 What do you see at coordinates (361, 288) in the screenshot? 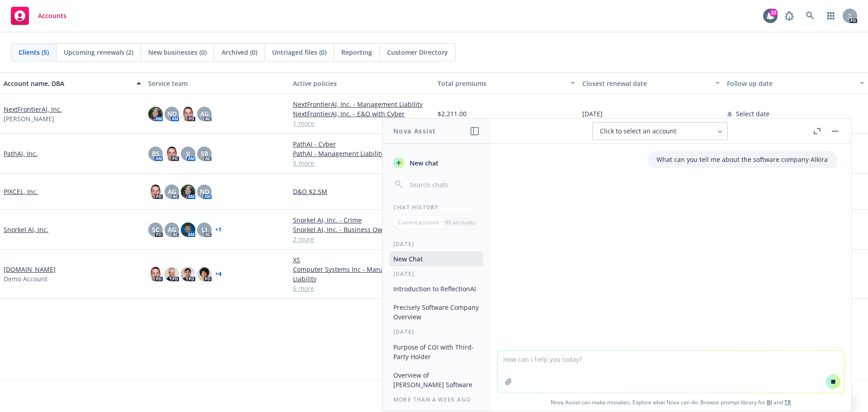
I see `a: 6 more` at bounding box center [361, 288].